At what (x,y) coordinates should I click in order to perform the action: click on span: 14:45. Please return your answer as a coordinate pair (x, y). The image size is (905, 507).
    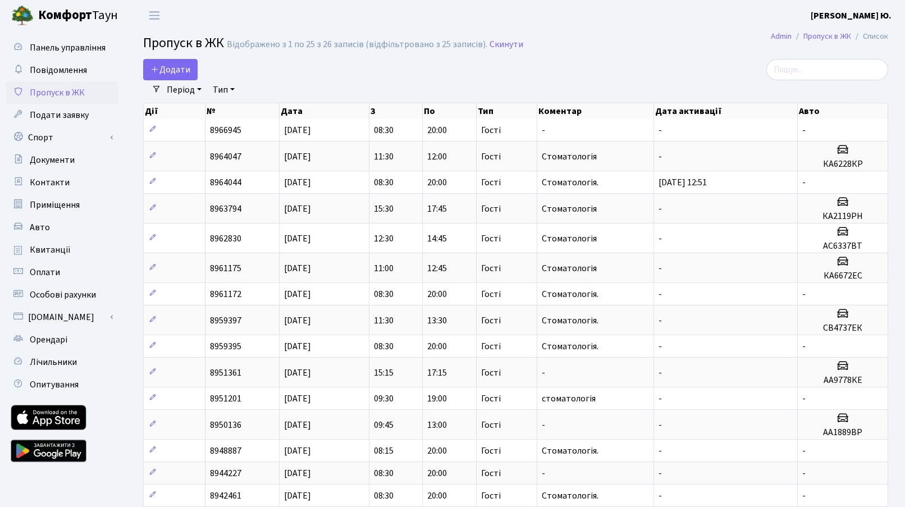
    Looking at the image, I should click on (437, 239).